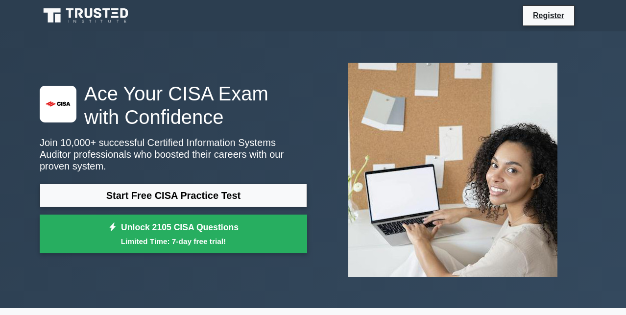 The height and width of the screenshot is (315, 626). I want to click on a: Unlock 2105 CISA QuestionsLimited Time: 7-day free trial!, so click(173, 234).